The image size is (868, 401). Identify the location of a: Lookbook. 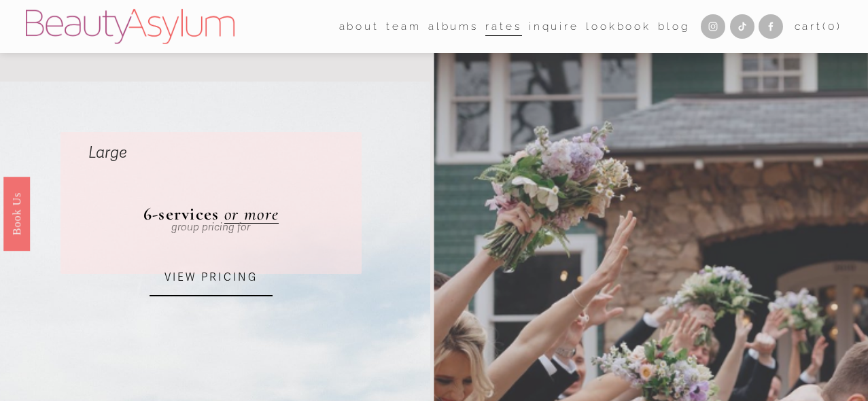
(618, 26).